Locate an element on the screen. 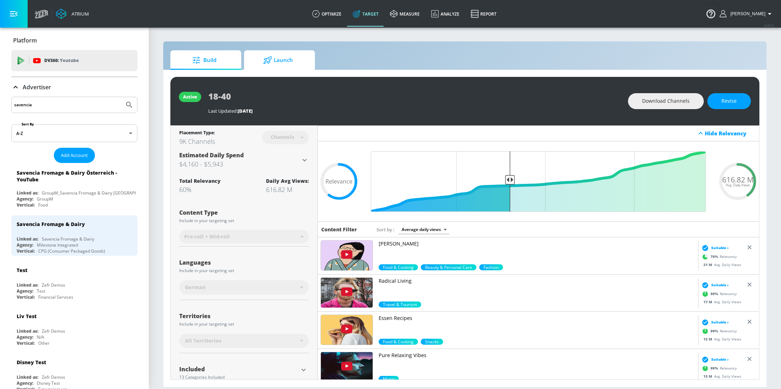  button: Submit Search is located at coordinates (129, 105).